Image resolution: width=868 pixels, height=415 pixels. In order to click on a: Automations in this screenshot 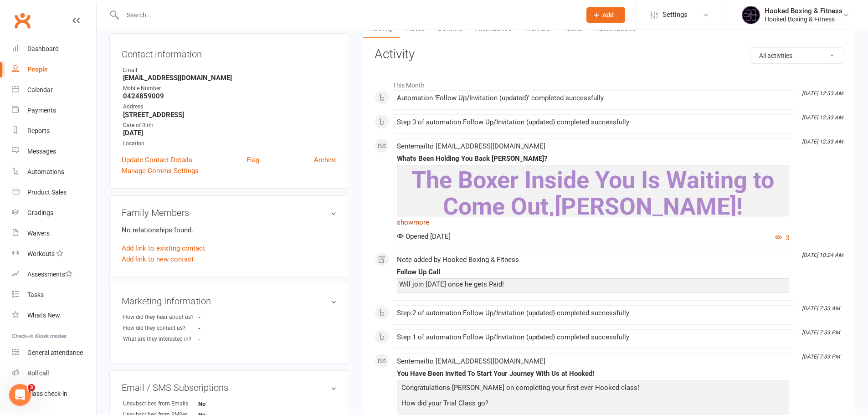, I will do `click(54, 172)`.